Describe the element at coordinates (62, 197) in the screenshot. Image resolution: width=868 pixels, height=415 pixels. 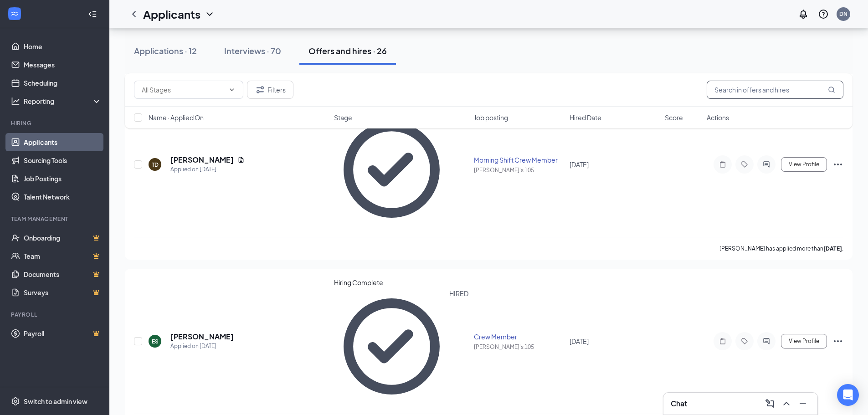
I see `a: Talent Network` at that location.